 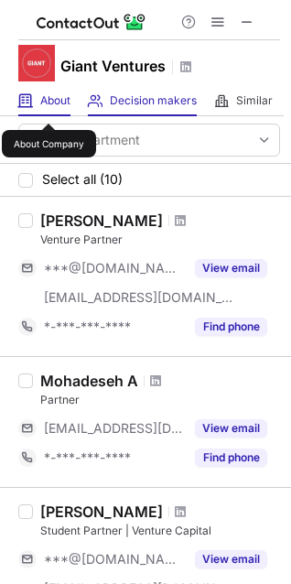 What do you see at coordinates (113, 66) in the screenshot?
I see `h1: Giant Ventures` at bounding box center [113, 66].